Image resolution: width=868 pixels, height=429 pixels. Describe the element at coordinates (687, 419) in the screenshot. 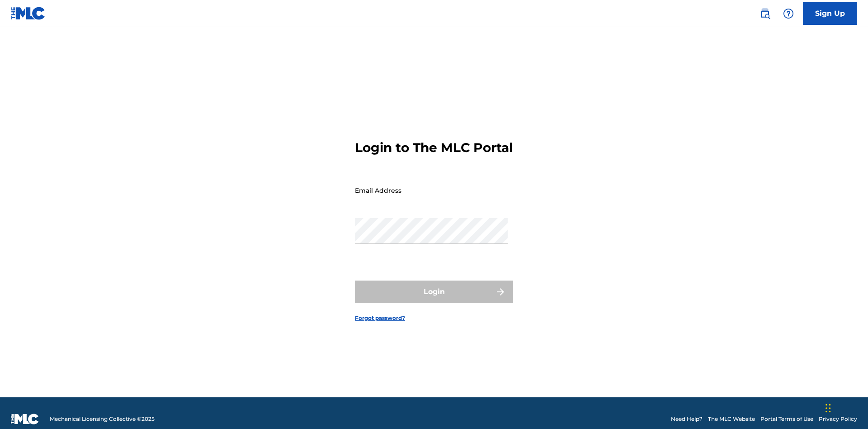

I see `a: Need Help?` at that location.